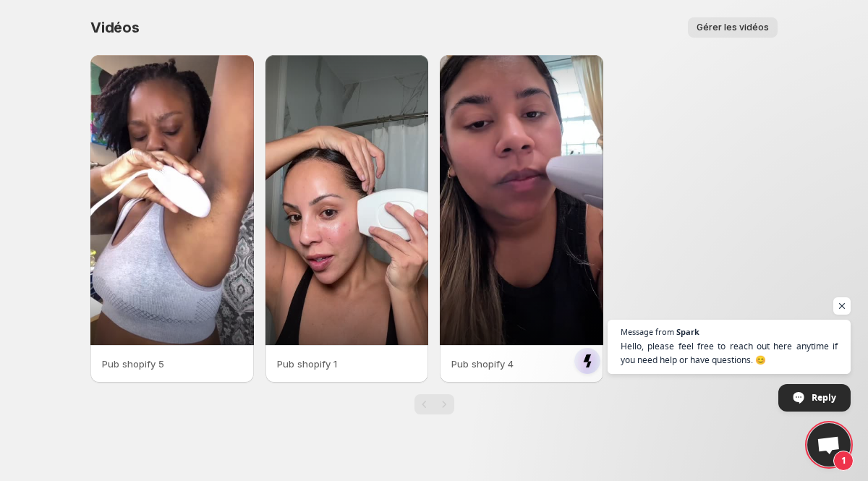 The width and height of the screenshot is (868, 481). I want to click on p: Pub shopify 5, so click(172, 364).